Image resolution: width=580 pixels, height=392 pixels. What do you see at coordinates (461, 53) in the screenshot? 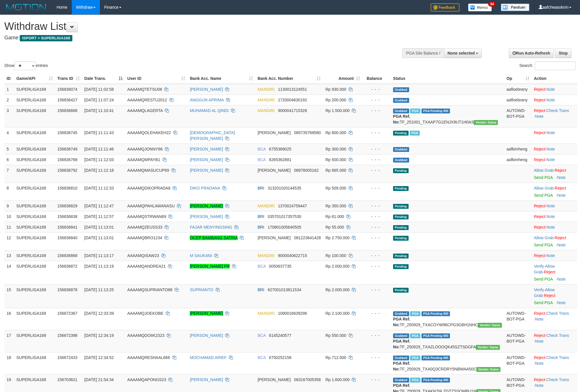
I see `span: None selected` at bounding box center [461, 53].